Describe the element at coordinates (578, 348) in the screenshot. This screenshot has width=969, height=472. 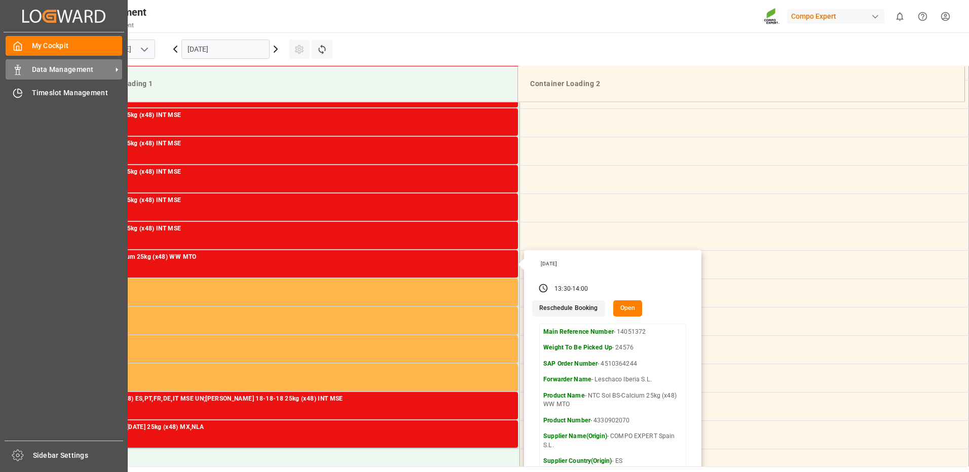
I see `strong: Weight To Be Picked Up` at that location.